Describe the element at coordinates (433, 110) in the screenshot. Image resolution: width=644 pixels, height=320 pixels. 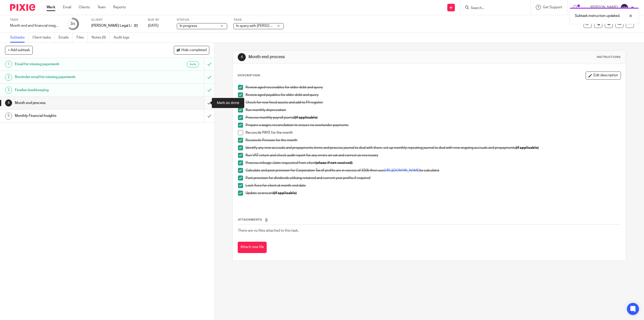
I see `p: Run monthly depreciation` at that location.